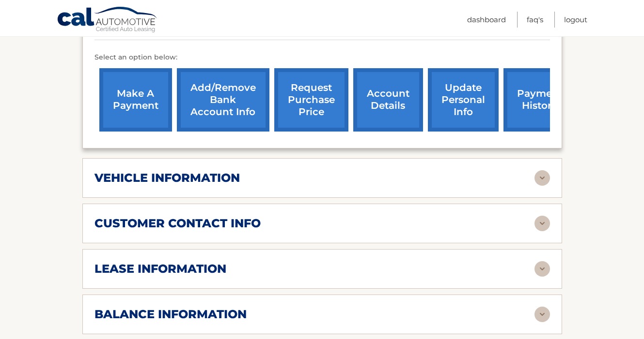 Image resolution: width=644 pixels, height=339 pixels. Describe the element at coordinates (223, 100) in the screenshot. I see `a: Add/Remove bank account info` at that location.